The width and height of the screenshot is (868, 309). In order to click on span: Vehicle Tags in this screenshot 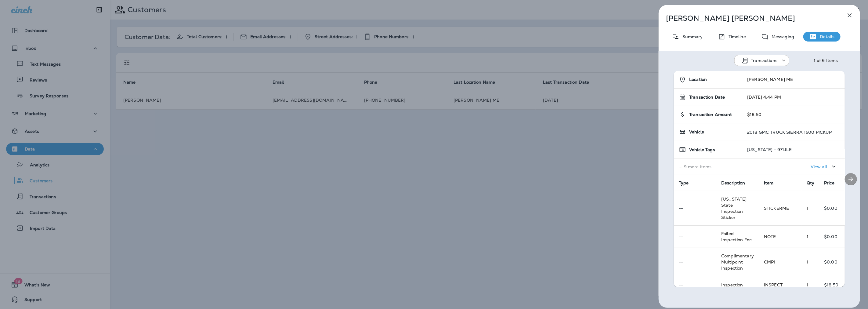, I will do `click(702, 150)`.